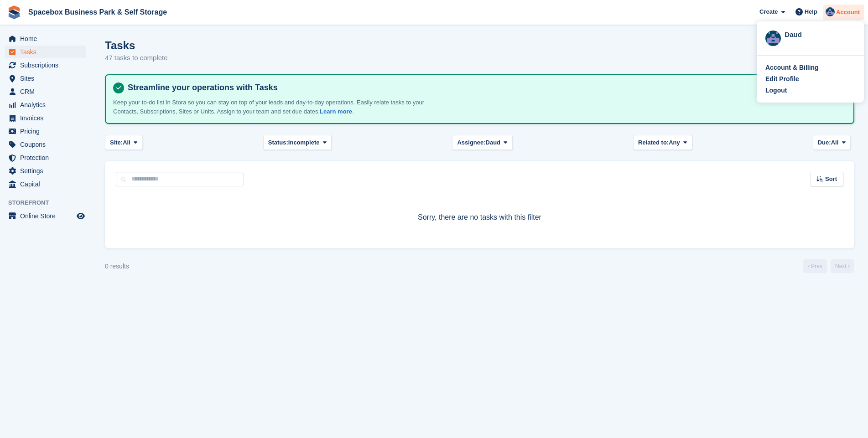 The image size is (868, 438). Describe the element at coordinates (776, 90) in the screenshot. I see `div: Logout` at that location.